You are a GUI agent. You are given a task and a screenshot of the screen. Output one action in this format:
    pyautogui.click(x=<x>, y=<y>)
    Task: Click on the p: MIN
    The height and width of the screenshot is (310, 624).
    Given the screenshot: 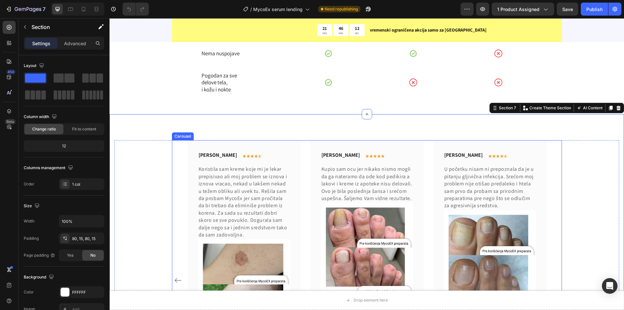 What is the action you would take?
    pyautogui.click(x=231, y=15)
    